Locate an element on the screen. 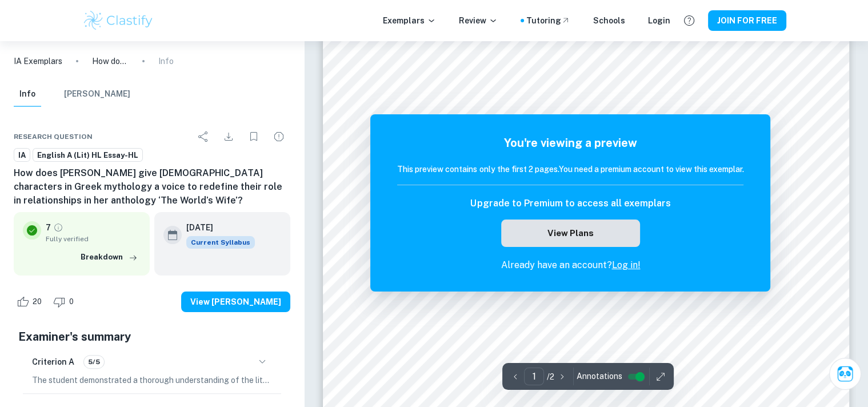 This screenshot has width=868, height=407. button: Ask Clai is located at coordinates (845, 374).